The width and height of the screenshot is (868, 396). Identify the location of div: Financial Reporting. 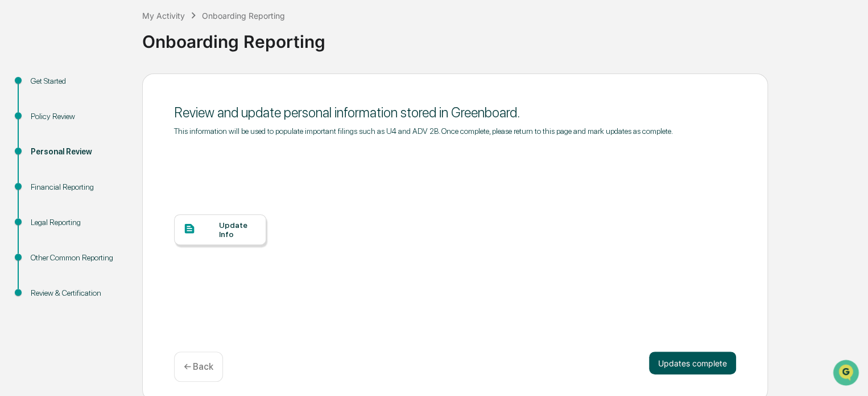
(78, 187).